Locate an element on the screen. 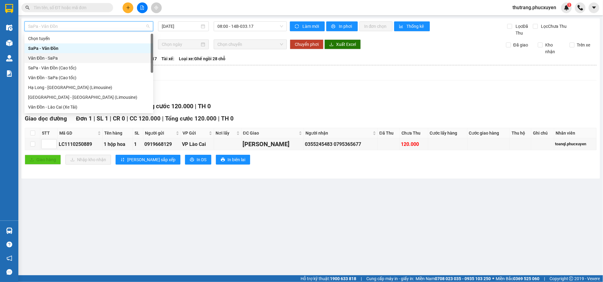 This screenshot has width=603, height=282. span: Loại xe: Ghế ngồi 28 chỗ is located at coordinates (202, 59).